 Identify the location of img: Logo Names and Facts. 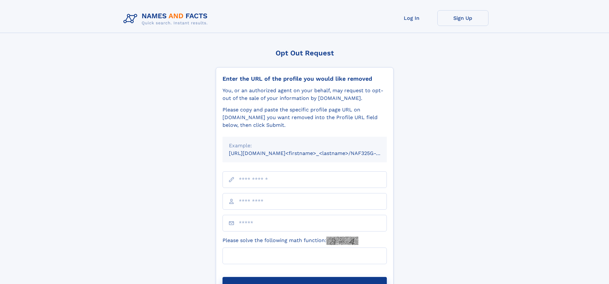
(167, 19).